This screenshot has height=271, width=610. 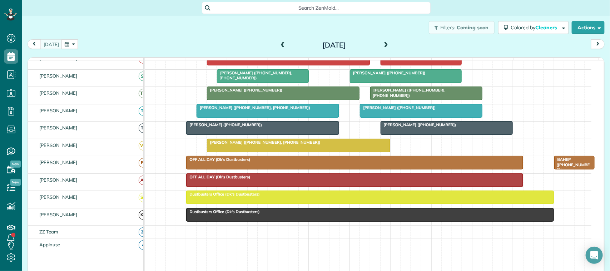 I want to click on button: Colored byCleaners, so click(x=534, y=28).